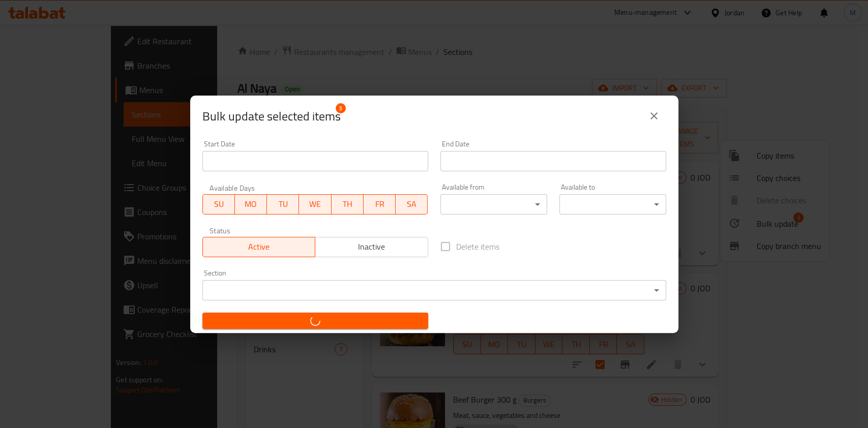  I want to click on button: WE, so click(314, 204).